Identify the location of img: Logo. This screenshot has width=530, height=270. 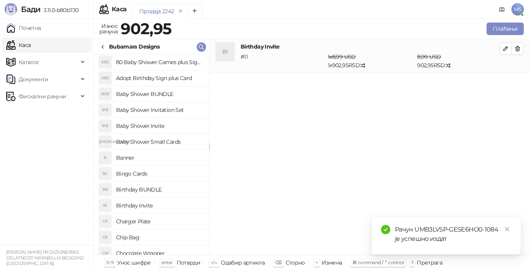
(11, 9).